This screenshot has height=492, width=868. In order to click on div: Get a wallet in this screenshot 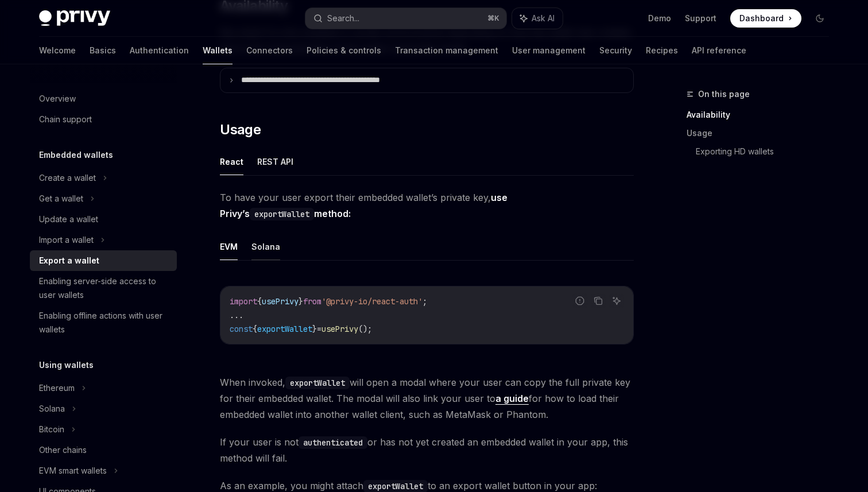, I will do `click(61, 198)`.